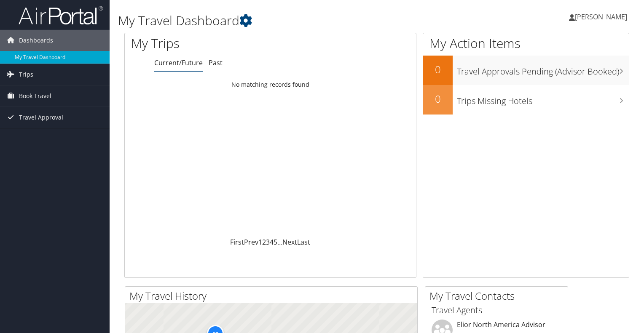 This screenshot has width=644, height=333. Describe the element at coordinates (290, 242) in the screenshot. I see `a: Next` at that location.